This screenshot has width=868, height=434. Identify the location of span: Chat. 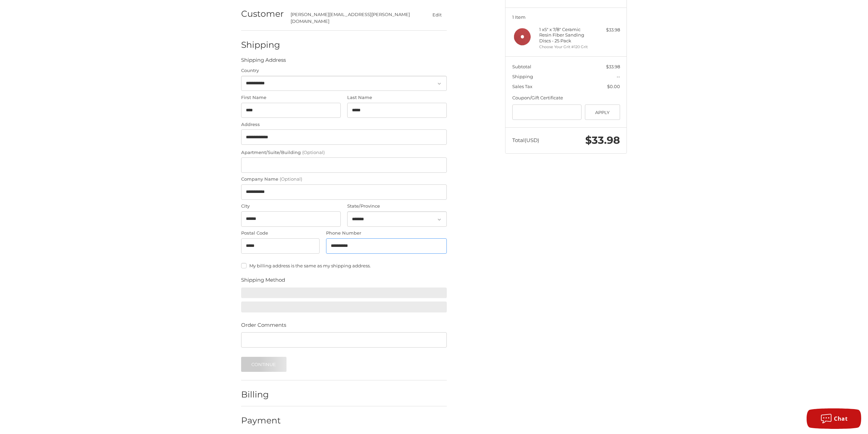
(841, 418).